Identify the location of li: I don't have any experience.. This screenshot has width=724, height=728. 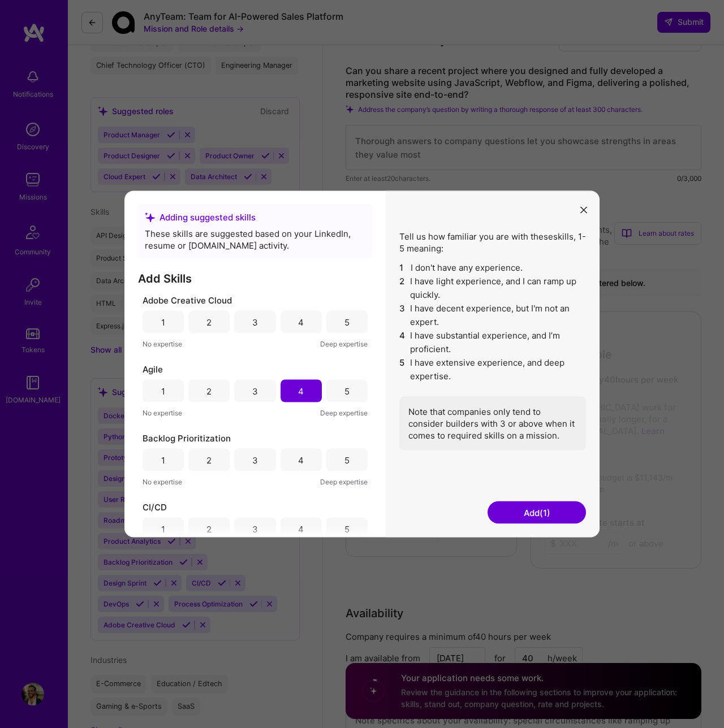
(493, 268).